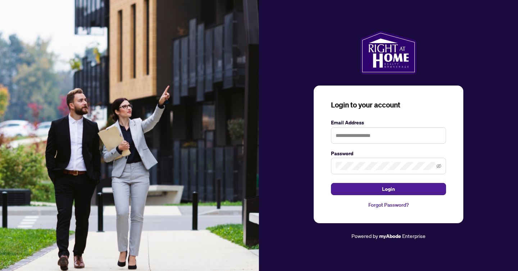 The height and width of the screenshot is (271, 518). What do you see at coordinates (388, 105) in the screenshot?
I see `h3: Login to your account` at bounding box center [388, 105].